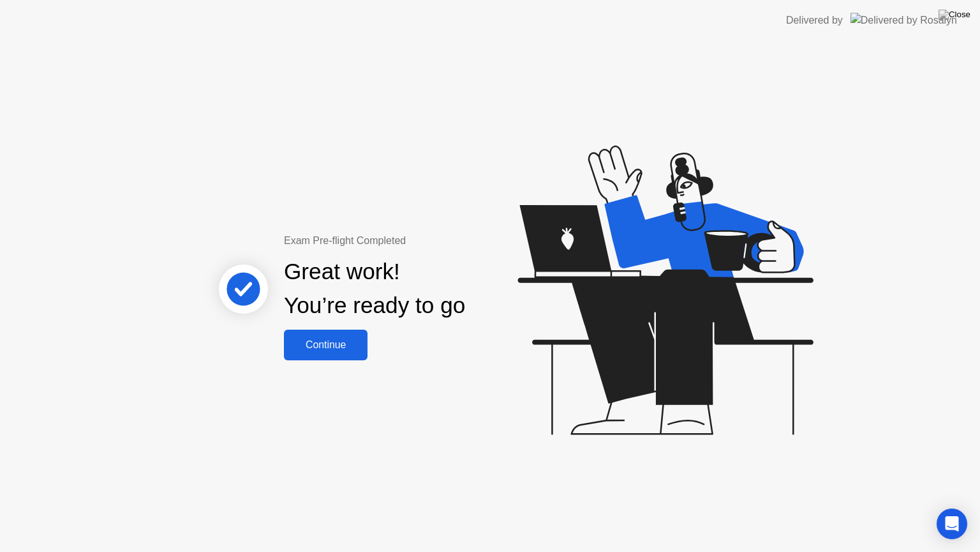 This screenshot has height=552, width=980. What do you see at coordinates (326, 344) in the screenshot?
I see `div: Continue` at bounding box center [326, 344].